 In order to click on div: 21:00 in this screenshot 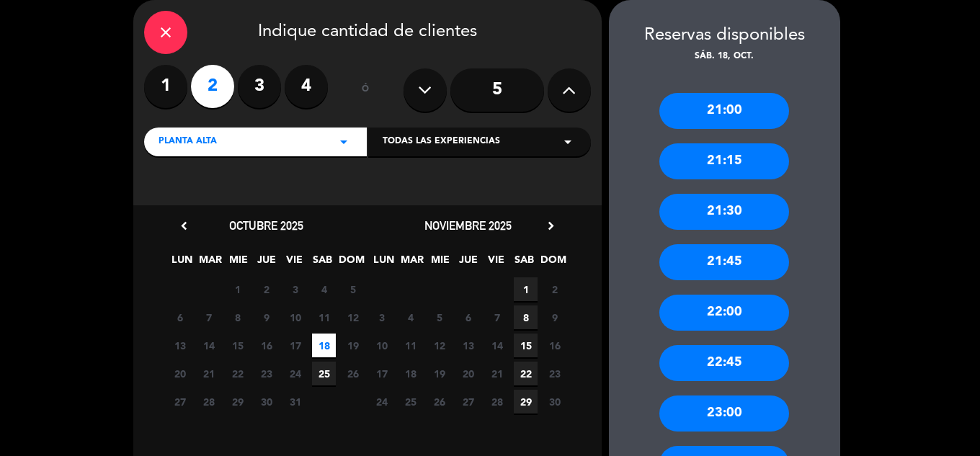, I will do `click(724, 111)`.